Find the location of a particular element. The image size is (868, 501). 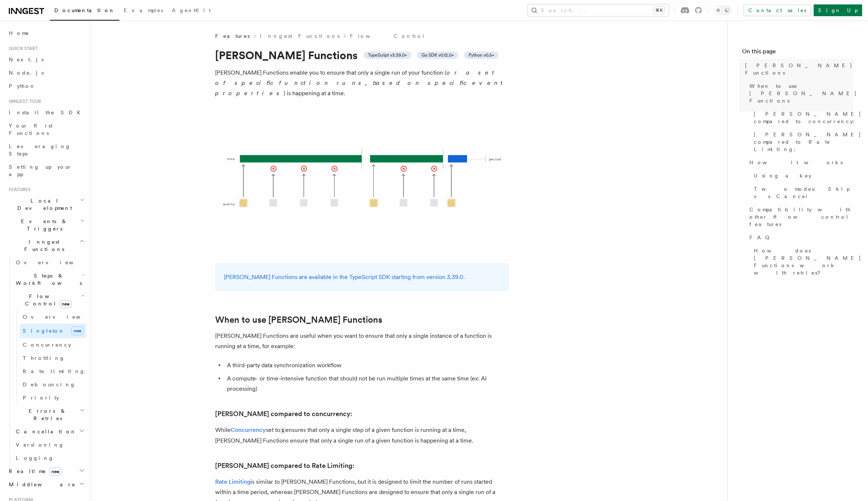

div: Flow Controlnew is located at coordinates (49, 357).